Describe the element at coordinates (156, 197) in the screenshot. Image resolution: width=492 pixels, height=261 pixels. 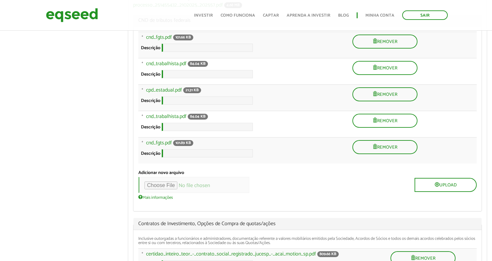
I see `a: Mais informações` at that location.